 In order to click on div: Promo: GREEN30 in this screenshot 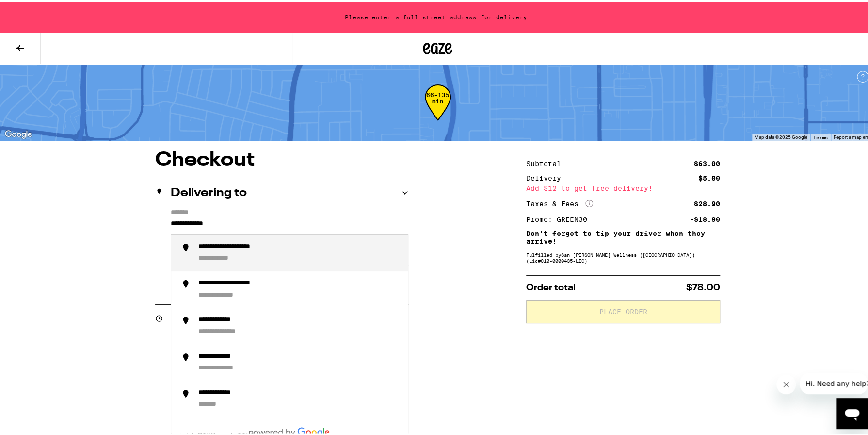, I will do `click(560, 218)`.